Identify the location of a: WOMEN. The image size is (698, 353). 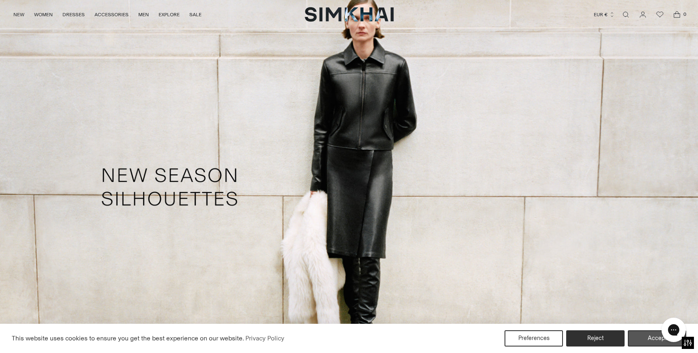
(43, 15).